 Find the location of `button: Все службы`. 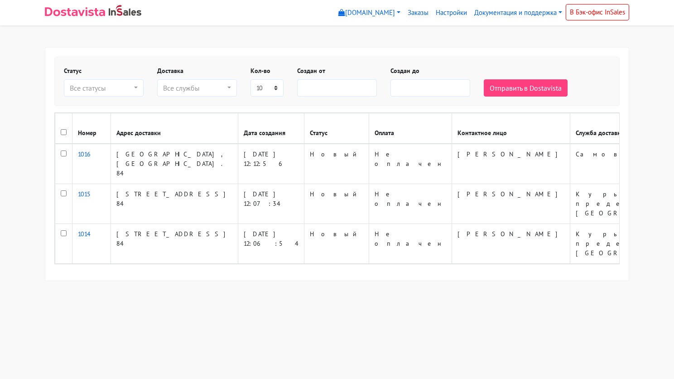

button: Все службы is located at coordinates (197, 88).